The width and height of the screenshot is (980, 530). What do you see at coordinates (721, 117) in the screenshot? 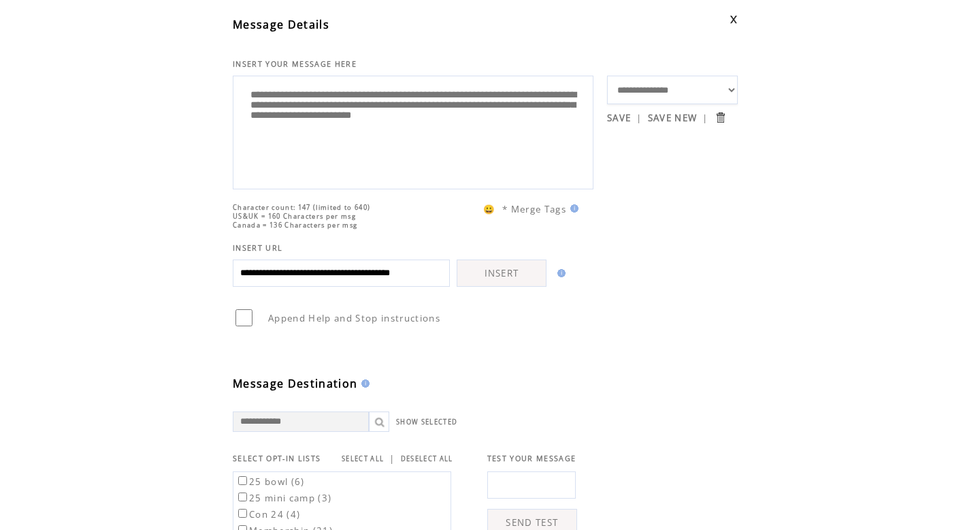
I see `input: Submit` at bounding box center [721, 117].